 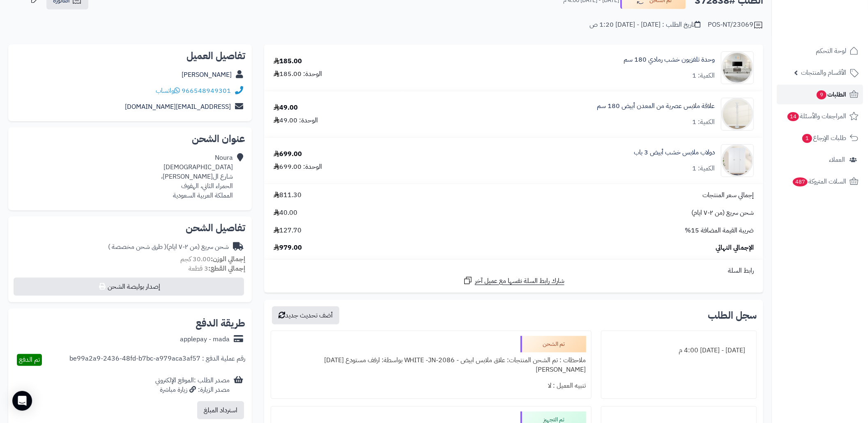 What do you see at coordinates (137, 246) in the screenshot?
I see `span: ( طرق شحن مخصصة )` at bounding box center [137, 246].